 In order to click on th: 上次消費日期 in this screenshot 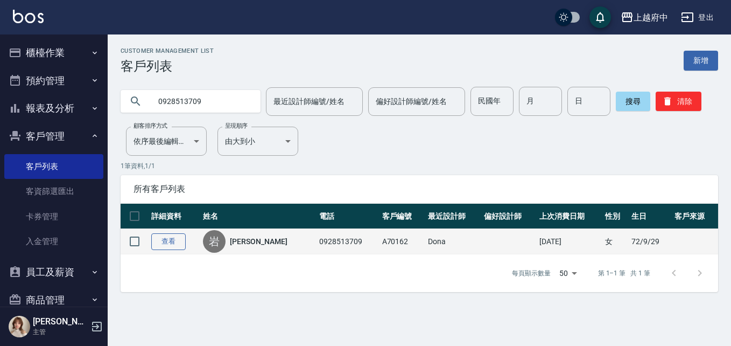, I will do `click(570, 216)`.